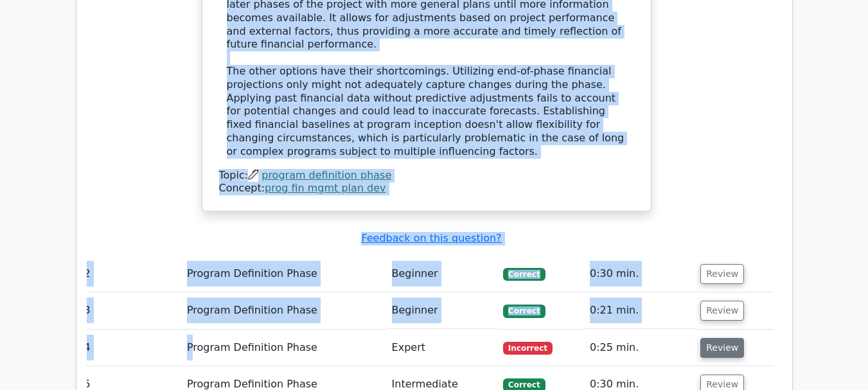 The image size is (868, 390). I want to click on a: Feedback on this question?, so click(431, 238).